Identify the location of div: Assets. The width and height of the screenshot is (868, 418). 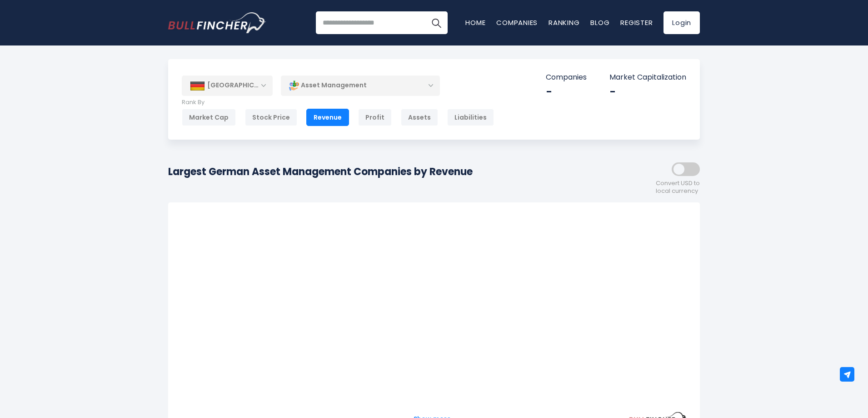
(420, 117).